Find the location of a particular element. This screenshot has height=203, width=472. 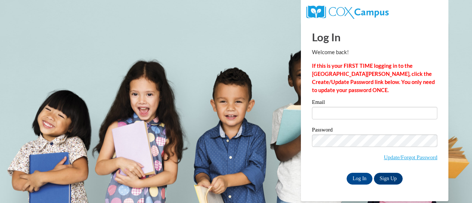

a: Update/Forgot Password is located at coordinates (410, 157).